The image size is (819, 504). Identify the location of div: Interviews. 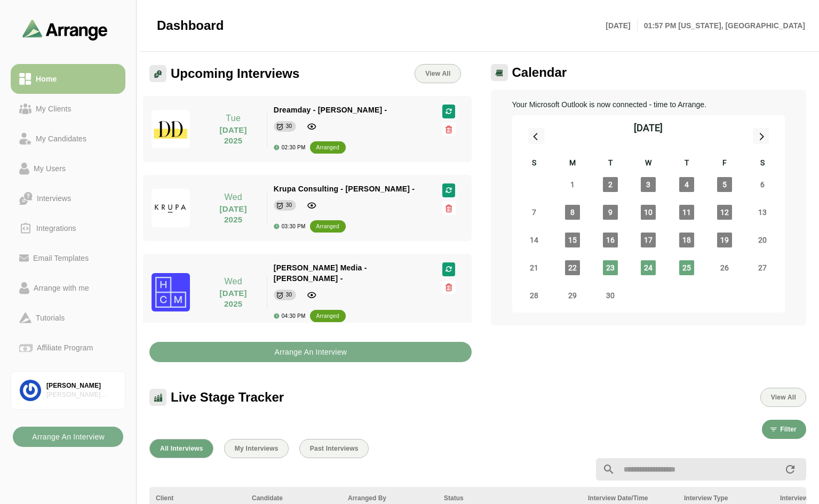
(54, 198).